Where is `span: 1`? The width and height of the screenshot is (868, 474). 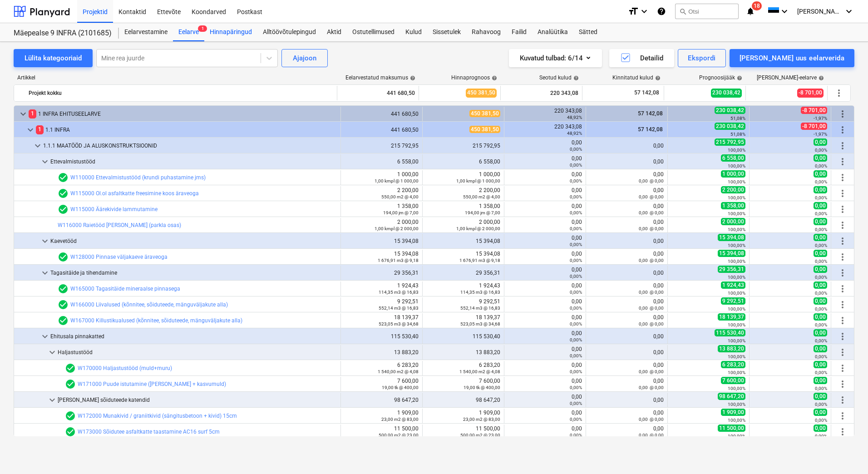
span: 1 is located at coordinates (40, 129).